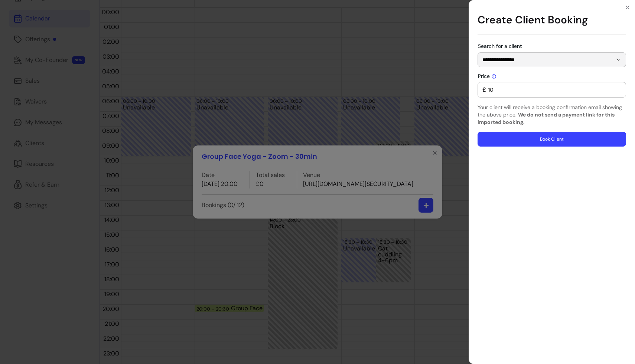  What do you see at coordinates (501, 46) in the screenshot?
I see `label: Search for a client` at bounding box center [501, 46].